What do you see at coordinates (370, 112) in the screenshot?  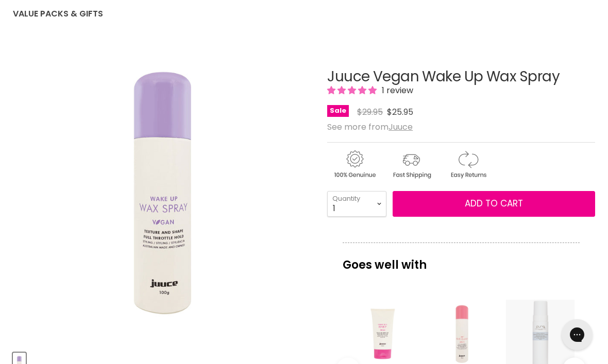 I see `span: $29.95` at bounding box center [370, 112].